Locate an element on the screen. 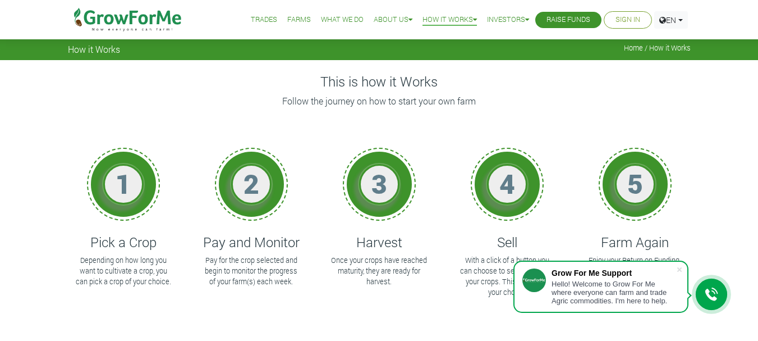  a: EN is located at coordinates (671, 20).